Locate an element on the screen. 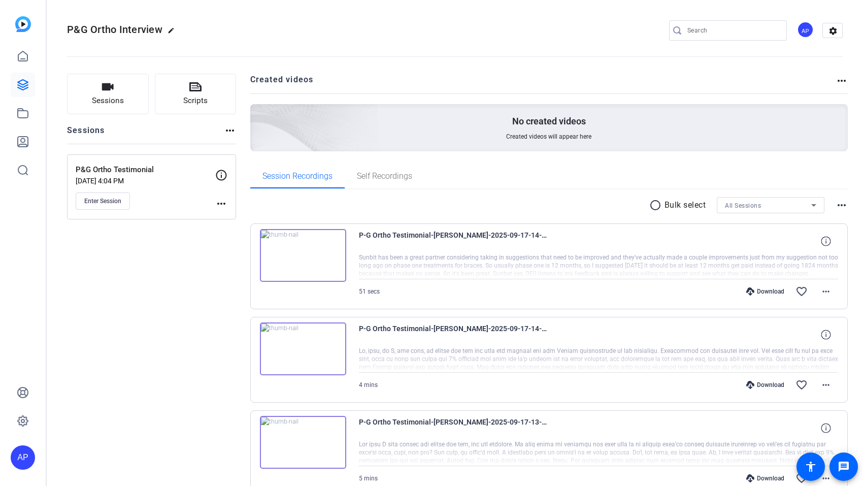 The height and width of the screenshot is (486, 863). span: 4 mins is located at coordinates (368, 385).